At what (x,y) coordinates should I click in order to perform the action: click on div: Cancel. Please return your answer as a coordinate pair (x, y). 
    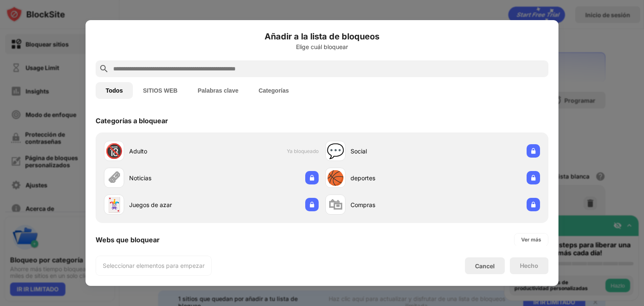
    Looking at the image, I should click on (484, 266).